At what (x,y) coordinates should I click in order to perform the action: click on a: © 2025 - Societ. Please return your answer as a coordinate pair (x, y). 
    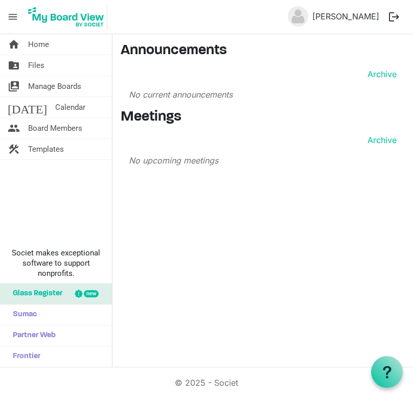
    Looking at the image, I should click on (207, 383).